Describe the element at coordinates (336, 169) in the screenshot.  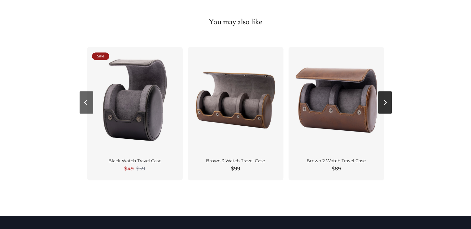
I see `span: $89` at that location.